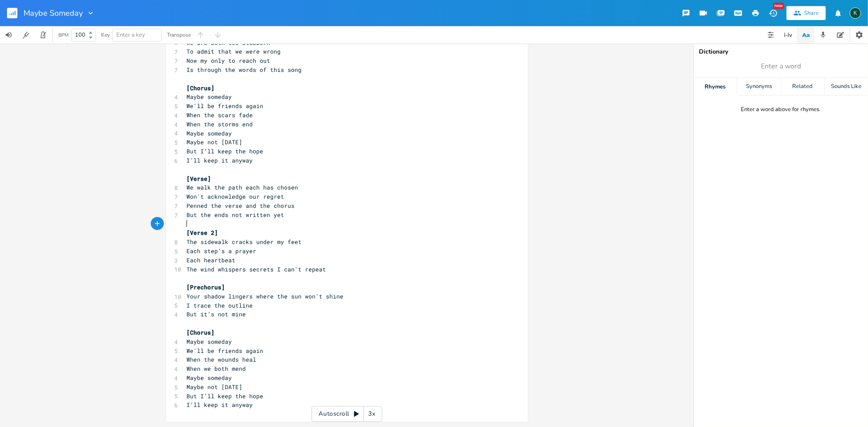 This screenshot has width=868, height=427. I want to click on span: [Verse], so click(199, 179).